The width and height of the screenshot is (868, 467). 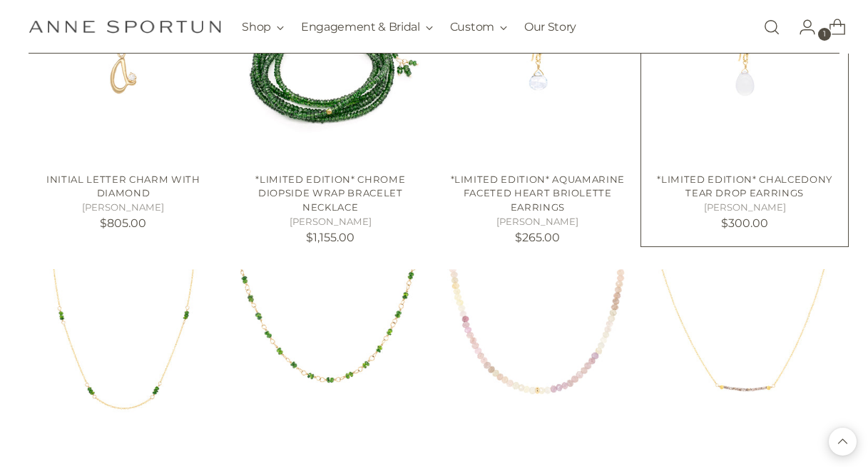 What do you see at coordinates (366, 27) in the screenshot?
I see `button: Engagement & Bridal` at bounding box center [366, 27].